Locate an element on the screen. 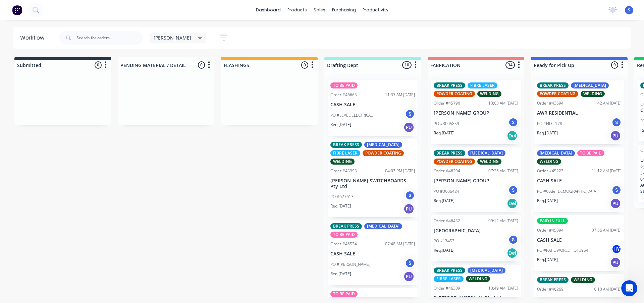  p: PO #LEVEL ELECTRICAL is located at coordinates (351, 115).